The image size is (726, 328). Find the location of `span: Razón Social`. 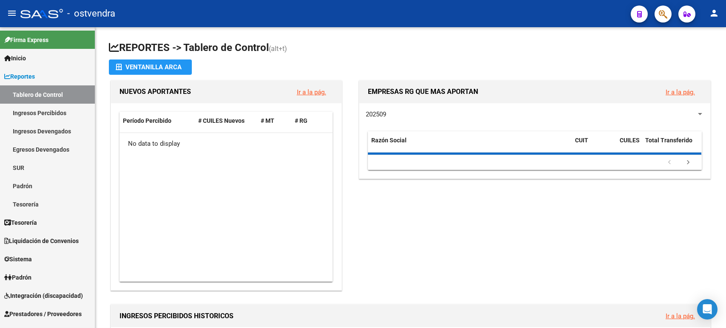

span: Razón Social is located at coordinates (389, 140).